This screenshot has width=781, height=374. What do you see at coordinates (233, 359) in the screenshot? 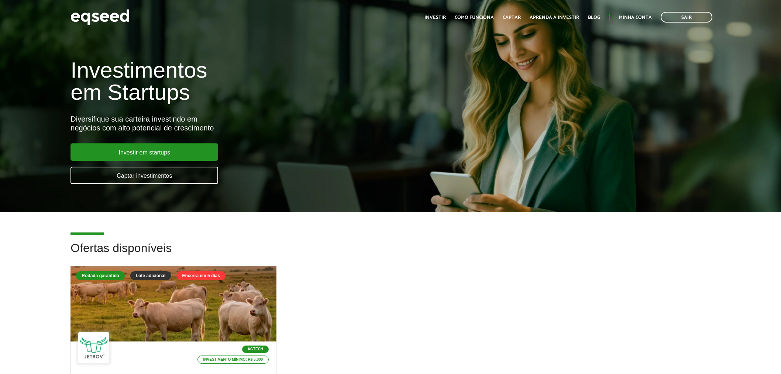
I see `p: Investimento mínimo: R$ 5.000` at bounding box center [233, 359].